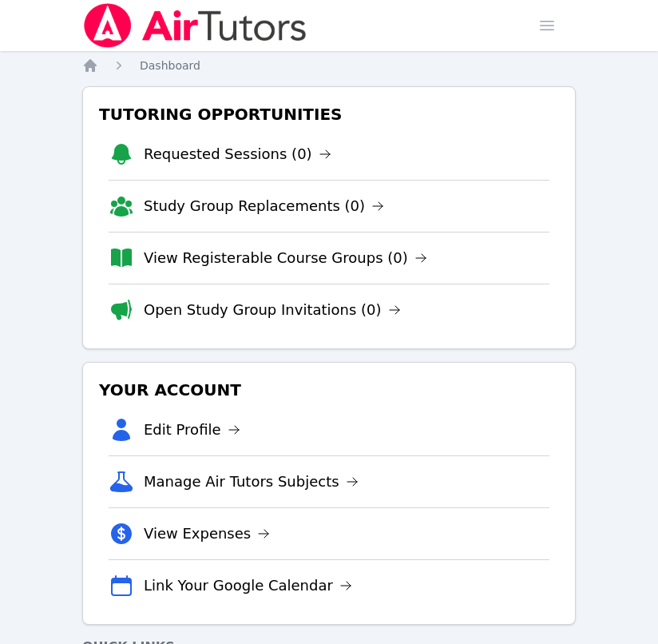 The image size is (658, 644). I want to click on a: Dashboard, so click(170, 66).